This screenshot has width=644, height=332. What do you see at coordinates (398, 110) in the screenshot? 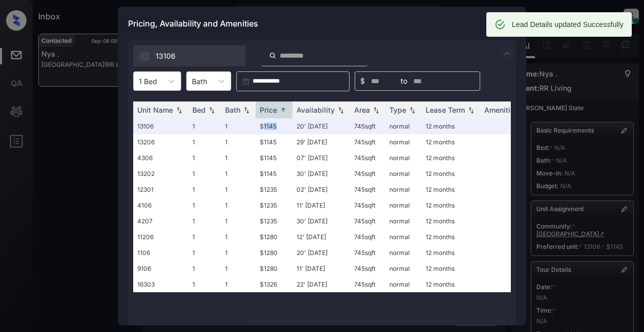
I see `div: Type` at bounding box center [398, 110].